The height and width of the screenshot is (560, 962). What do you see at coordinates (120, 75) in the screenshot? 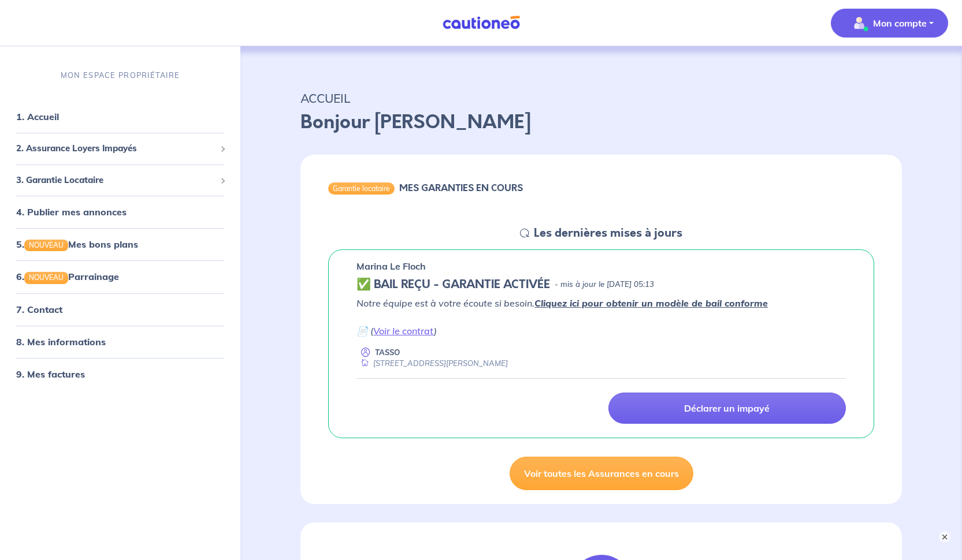
I see `p: MON ESPACE PROPRIÉTAIRE` at bounding box center [120, 75].